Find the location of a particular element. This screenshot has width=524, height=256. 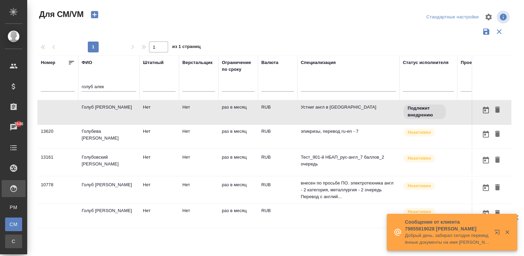

p: внесен по просьбе ПО. электротехника англ - 2 категория, металлургия - 2 очередь Перевод с англий... is located at coordinates (349, 190).